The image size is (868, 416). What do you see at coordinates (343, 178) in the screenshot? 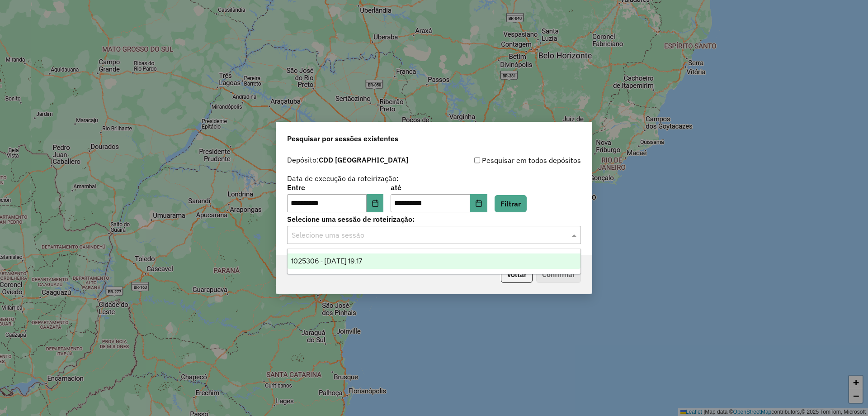
I see `label: Data de execução da roteirização:` at bounding box center [343, 178].